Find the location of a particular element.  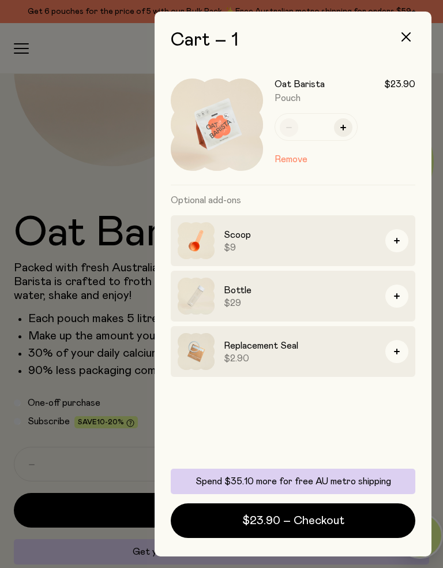

span: $23.90 – Checkout is located at coordinates (293, 521).